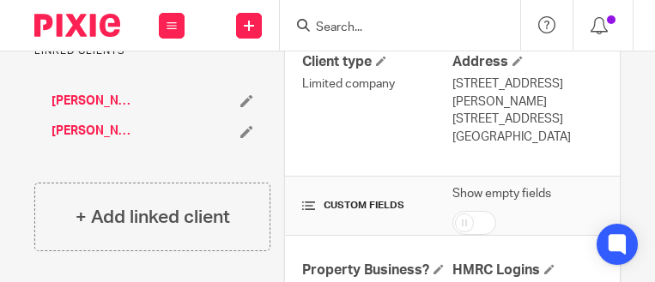  Describe the element at coordinates (377, 206) in the screenshot. I see `h4: CUSTOM FIELDS` at that location.